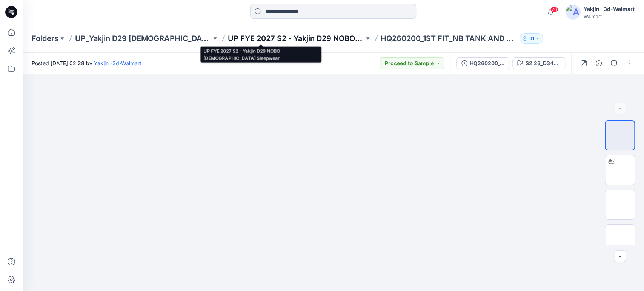 This screenshot has height=291, width=644. What do you see at coordinates (609, 9) in the screenshot?
I see `div: Yakjin -3d-Walmart` at bounding box center [609, 9].